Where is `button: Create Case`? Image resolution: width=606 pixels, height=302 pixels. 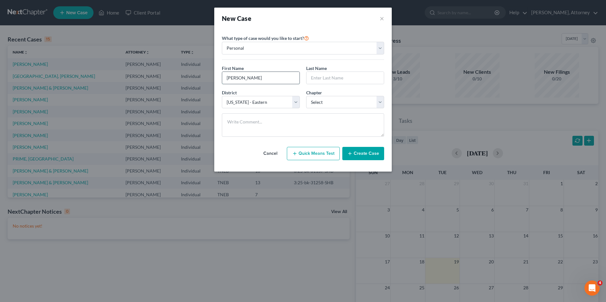 button: Create Case is located at coordinates (363, 154).